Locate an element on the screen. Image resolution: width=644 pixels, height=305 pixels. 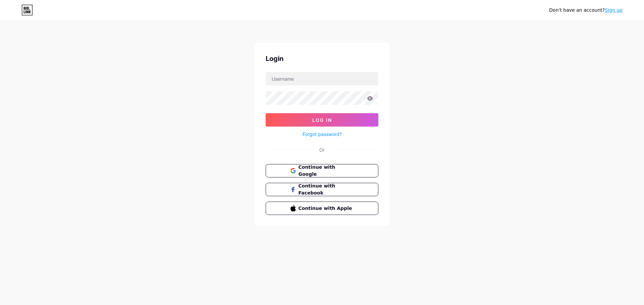
span: Continue with Google is located at coordinates (326, 171).